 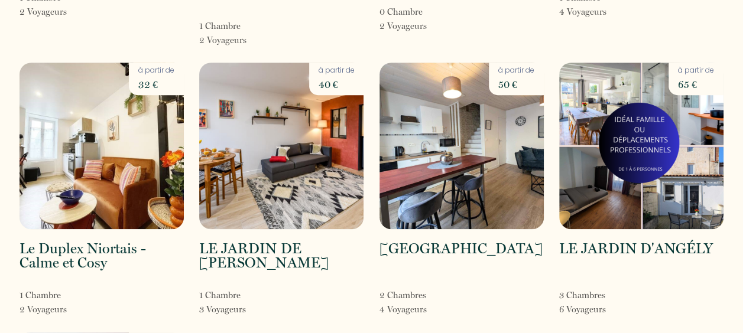 I want to click on p: 6 Voyageur, so click(x=582, y=310).